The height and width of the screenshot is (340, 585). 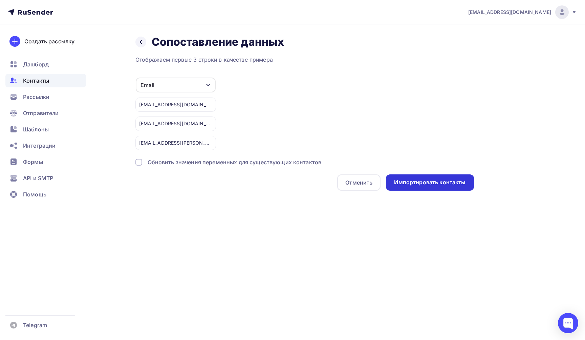 What do you see at coordinates (36, 81) in the screenshot?
I see `span: Контакты` at bounding box center [36, 81].